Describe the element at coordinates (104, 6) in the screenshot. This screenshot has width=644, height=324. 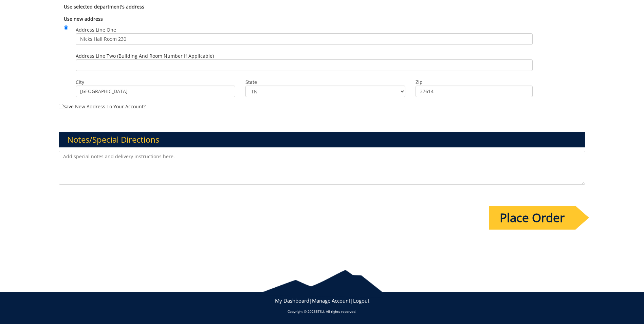
I see `b: Use selected department's address` at that location.